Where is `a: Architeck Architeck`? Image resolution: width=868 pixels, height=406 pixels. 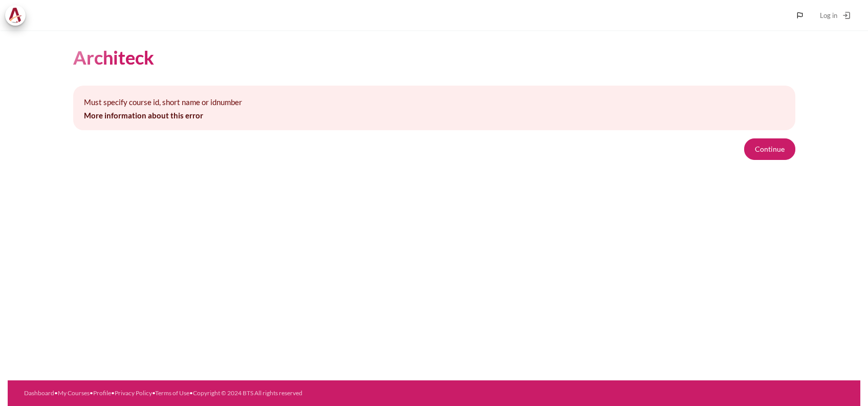 a: Architeck Architeck is located at coordinates (18, 15).